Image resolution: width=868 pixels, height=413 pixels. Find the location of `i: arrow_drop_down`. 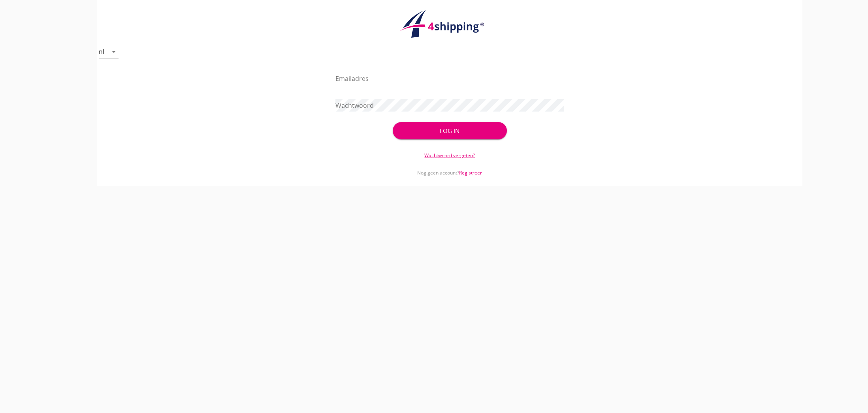

i: arrow_drop_down is located at coordinates (113, 52).